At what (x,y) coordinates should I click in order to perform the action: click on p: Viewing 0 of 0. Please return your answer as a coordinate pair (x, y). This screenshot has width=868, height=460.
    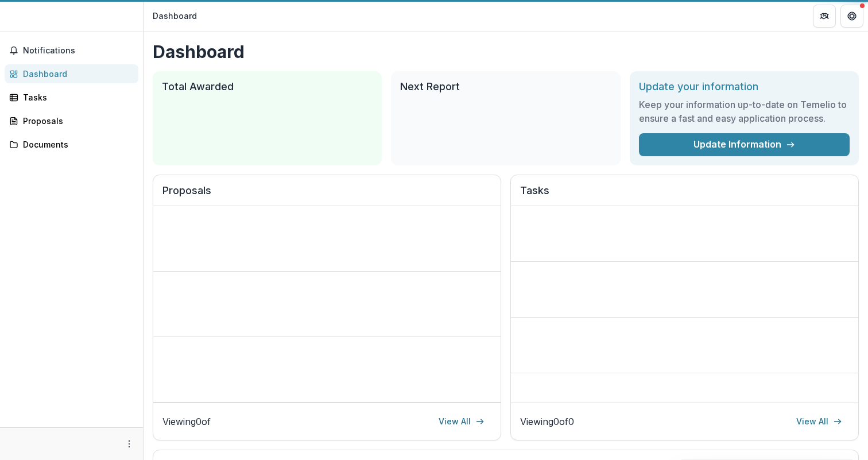
    Looking at the image, I should click on (547, 422).